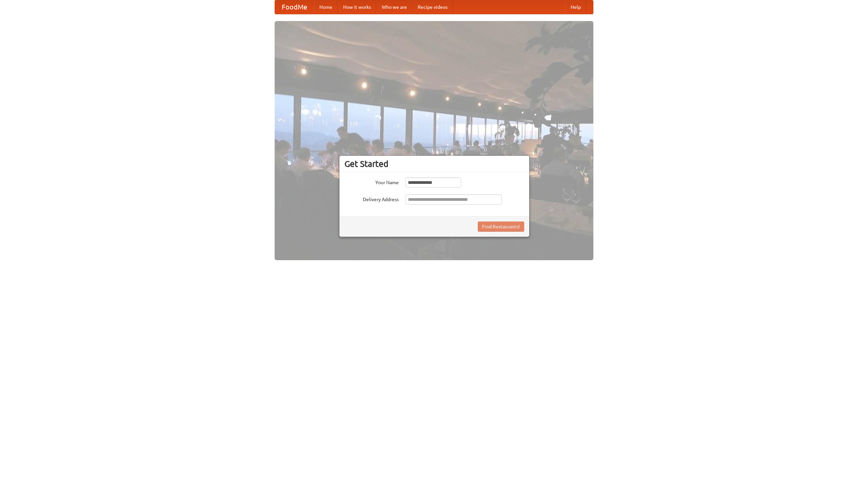 This screenshot has height=480, width=868. I want to click on button: Find Restaurants!, so click(501, 227).